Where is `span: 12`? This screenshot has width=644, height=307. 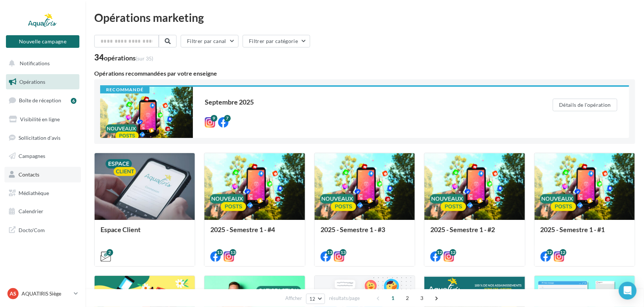 span: 12 is located at coordinates (312, 299).